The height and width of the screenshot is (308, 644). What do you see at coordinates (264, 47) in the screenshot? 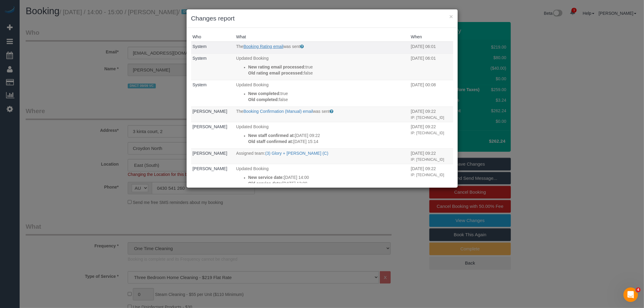
I see `a: Booking Rating email` at bounding box center [264, 47].